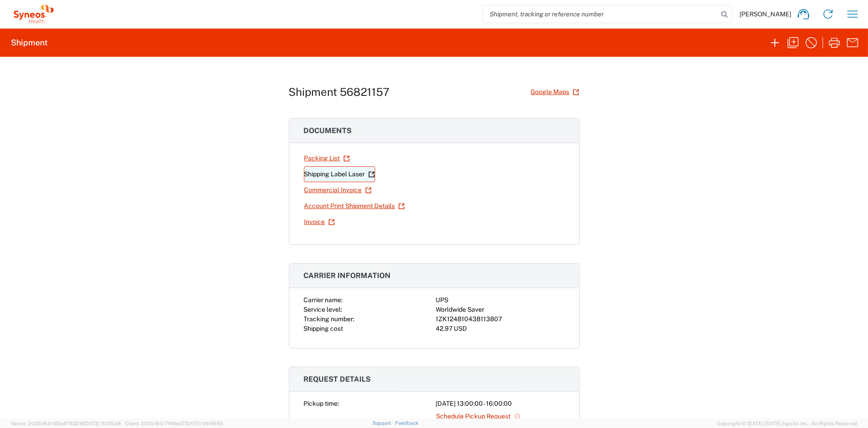  I want to click on span: Service level:, so click(323, 309).